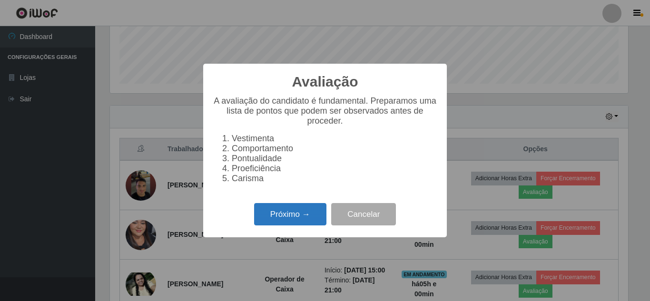  I want to click on li: Carisma, so click(334, 178).